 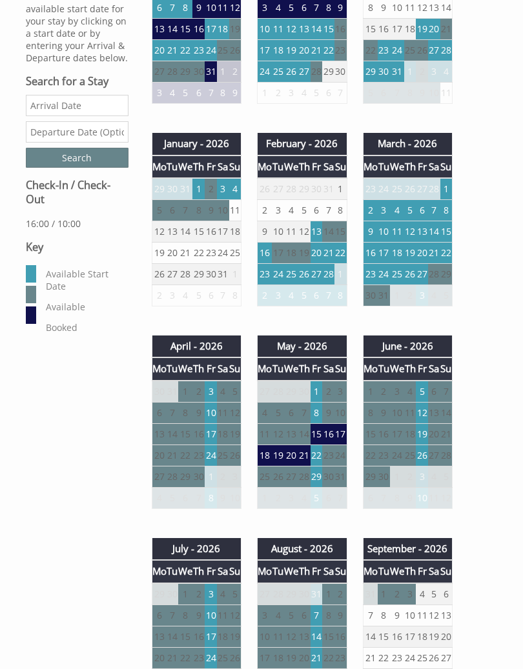 I want to click on th: January - 2026, so click(x=196, y=144).